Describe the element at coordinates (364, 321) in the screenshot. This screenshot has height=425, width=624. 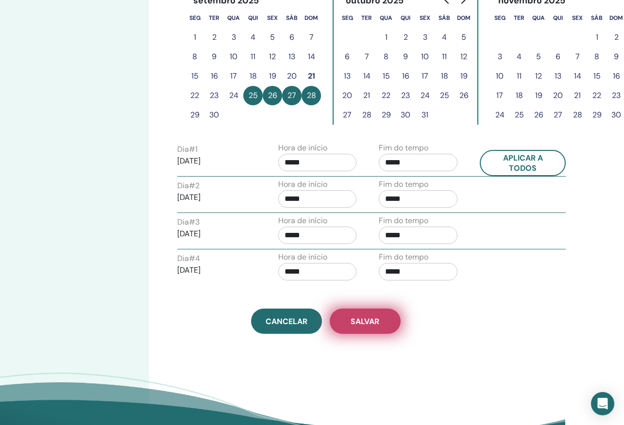
I see `span: Salvar` at that location.